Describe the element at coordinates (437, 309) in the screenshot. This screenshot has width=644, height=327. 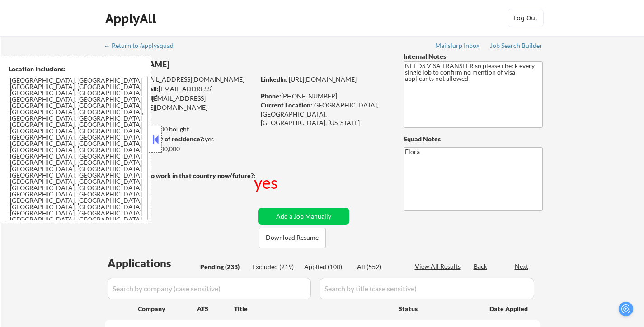
I see `div: Status` at that location.